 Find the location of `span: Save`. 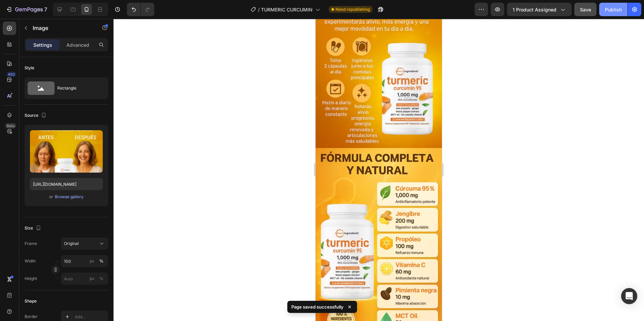

span: Save is located at coordinates (585, 9).